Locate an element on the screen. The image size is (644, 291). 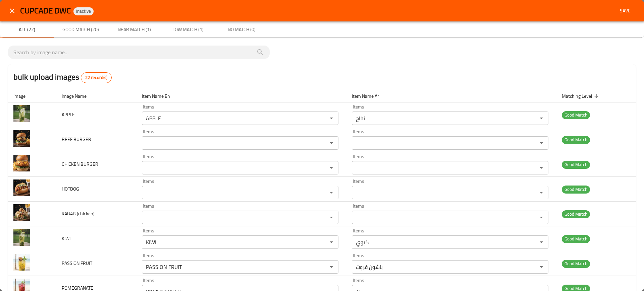
img: KIWI is located at coordinates (22, 237).